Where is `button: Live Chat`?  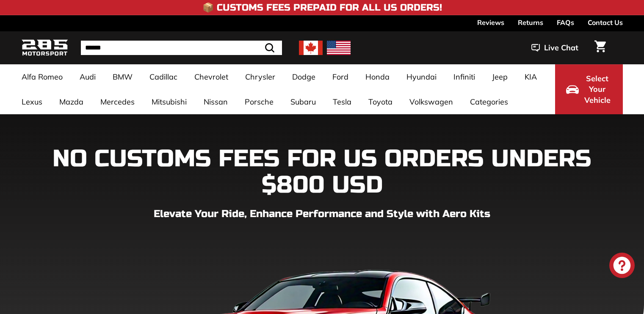
button: Live Chat is located at coordinates (554, 48).